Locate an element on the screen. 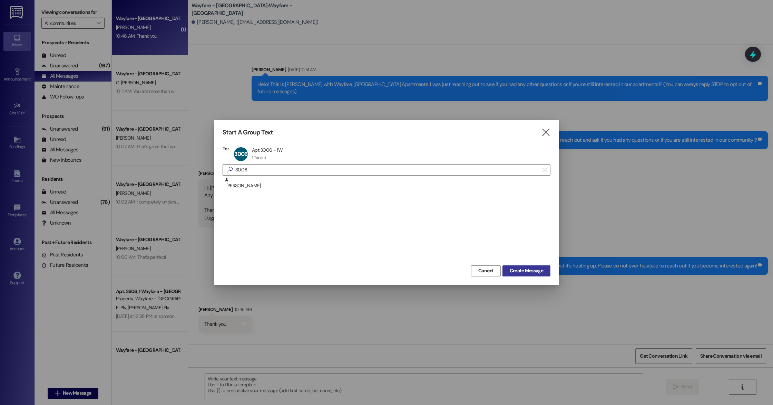  input: Search for any contact or apartment is located at coordinates (387, 170).